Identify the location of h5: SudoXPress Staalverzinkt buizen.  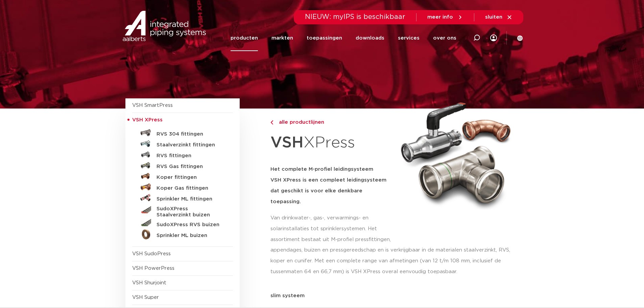
(190, 212).